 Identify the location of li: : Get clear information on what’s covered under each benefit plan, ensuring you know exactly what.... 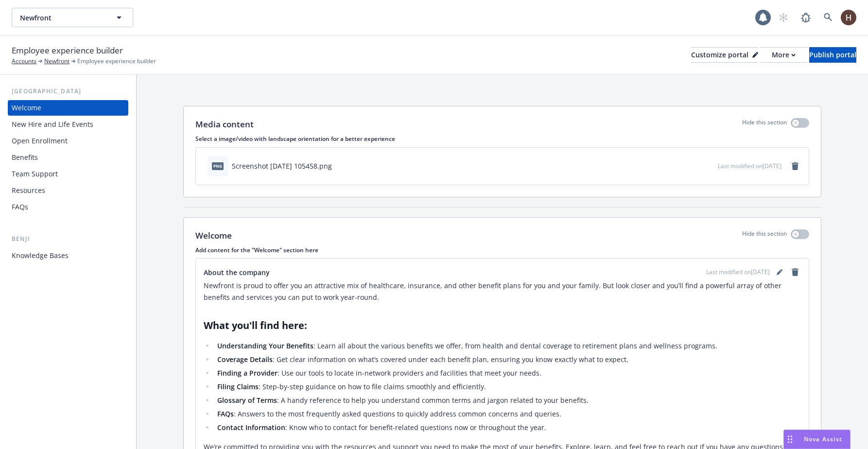
(508, 359).